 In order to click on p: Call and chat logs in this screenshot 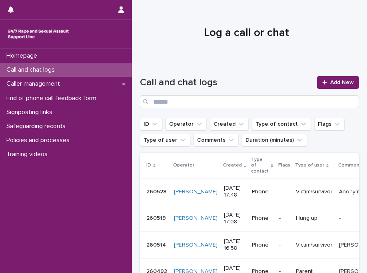, I will do `click(32, 70)`.